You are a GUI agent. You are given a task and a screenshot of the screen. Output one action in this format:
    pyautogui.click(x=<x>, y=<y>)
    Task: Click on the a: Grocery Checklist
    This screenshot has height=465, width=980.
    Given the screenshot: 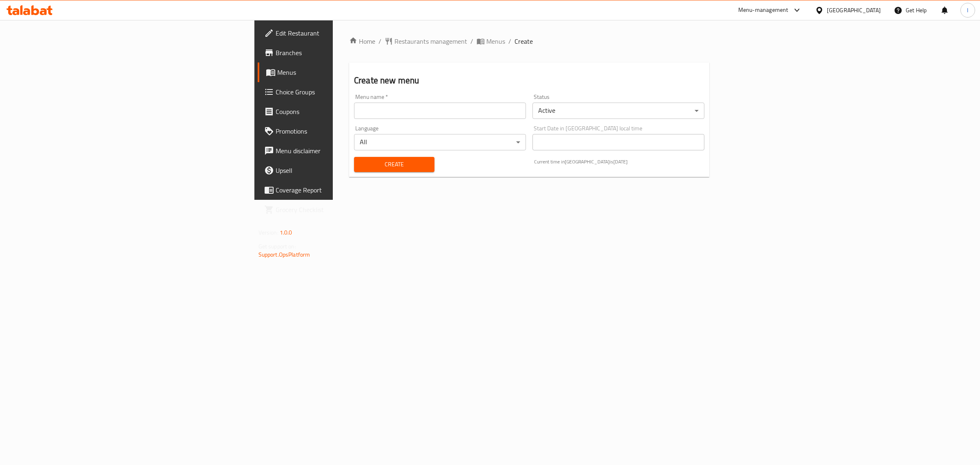 What is the action you would take?
    pyautogui.click(x=338, y=210)
    